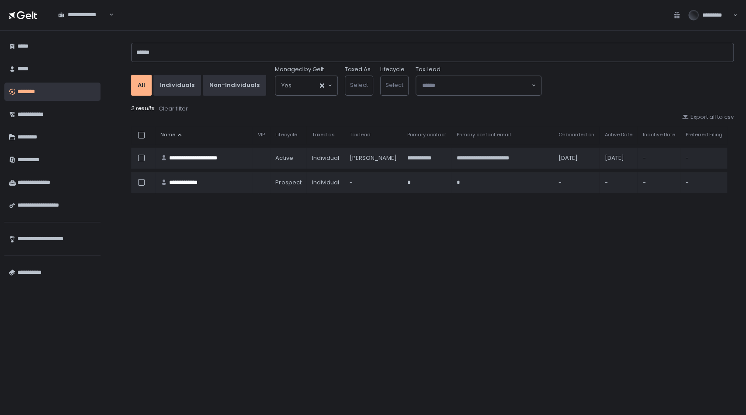 Image resolution: width=746 pixels, height=415 pixels. What do you see at coordinates (708, 117) in the screenshot?
I see `div: Export all to csv` at bounding box center [708, 117].